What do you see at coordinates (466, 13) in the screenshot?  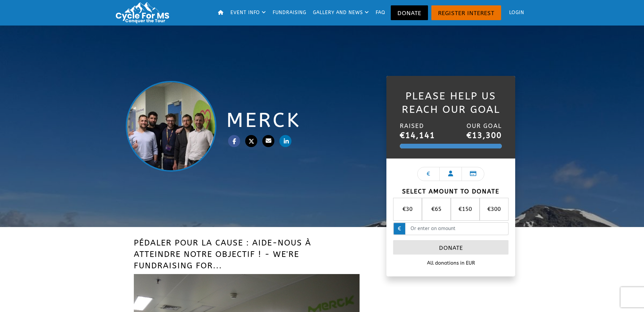 I see `a: Register Interest` at bounding box center [466, 13].